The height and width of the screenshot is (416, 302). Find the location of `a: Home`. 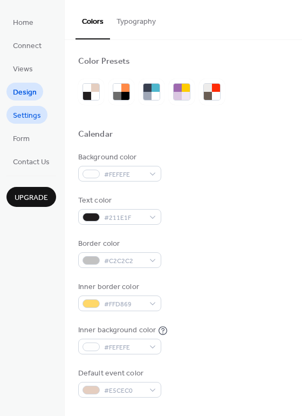

a: Home is located at coordinates (23, 22).